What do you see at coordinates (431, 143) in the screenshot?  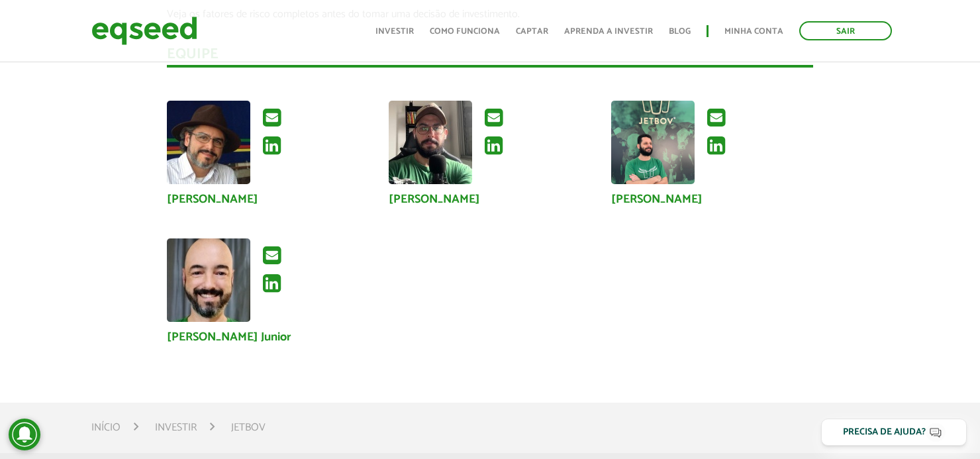 I see `img: Foto de Daniel Carlos Gonçalves` at bounding box center [431, 143].